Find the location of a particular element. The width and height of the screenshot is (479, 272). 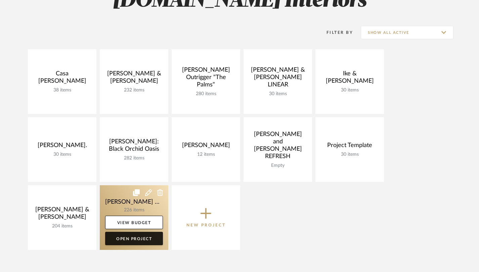

a: View Budget is located at coordinates (134, 223).